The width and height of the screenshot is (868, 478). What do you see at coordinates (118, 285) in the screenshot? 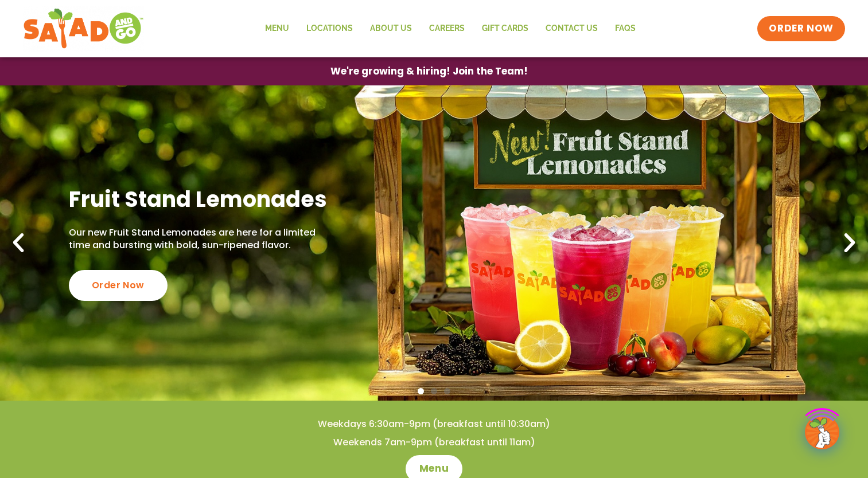
I see `div: Order Now` at bounding box center [118, 285].